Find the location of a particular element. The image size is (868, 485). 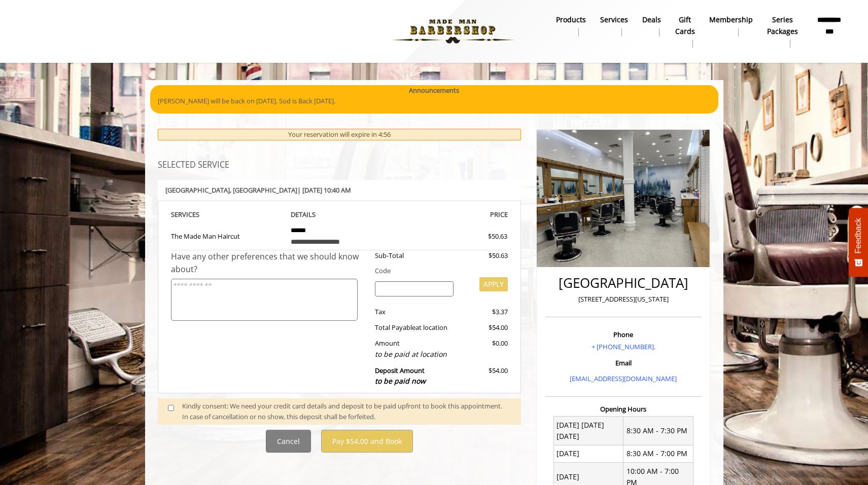

b: Deals is located at coordinates (651, 20).